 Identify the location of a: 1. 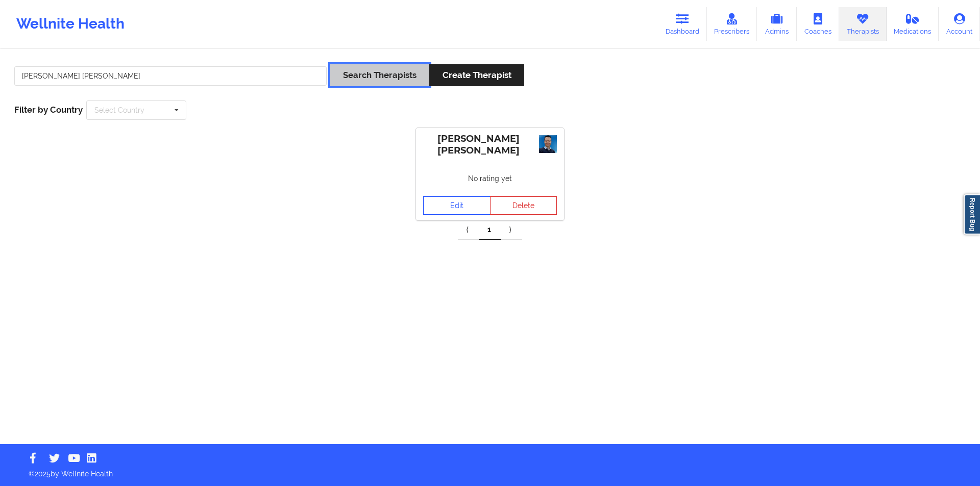
(490, 230).